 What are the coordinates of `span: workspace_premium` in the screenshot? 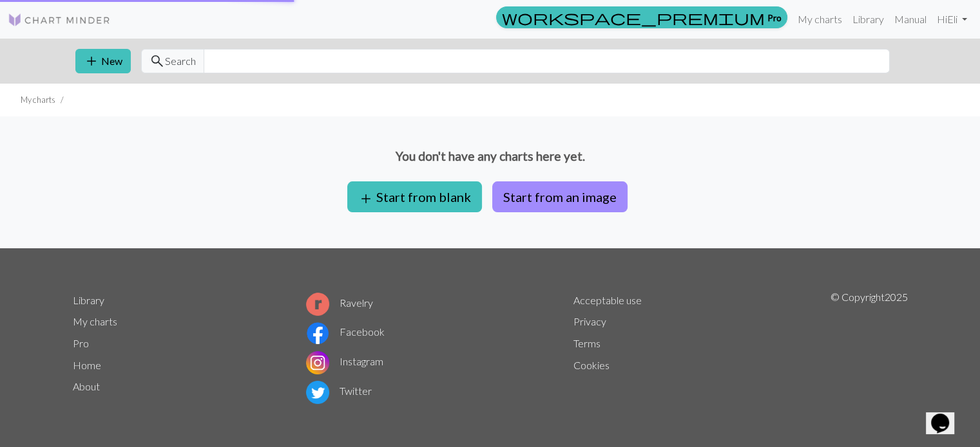 It's located at (633, 17).